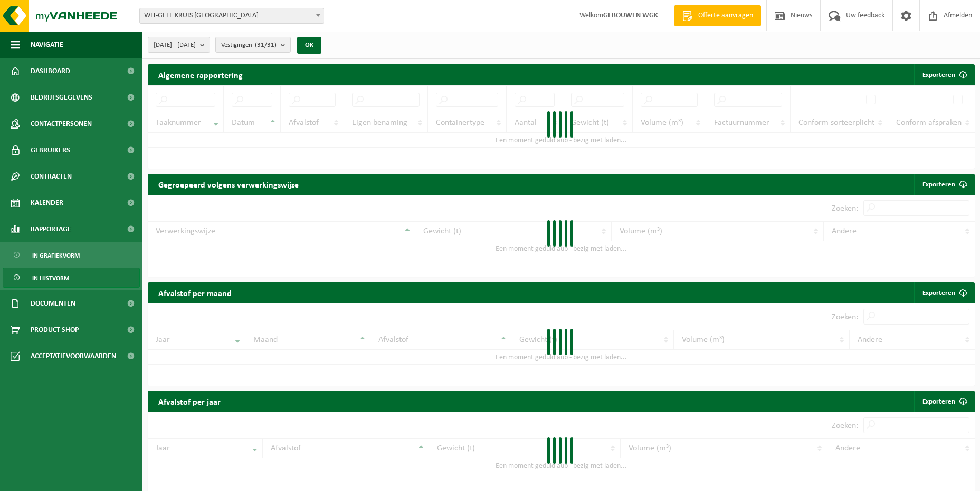  Describe the element at coordinates (72, 277) in the screenshot. I see `a: In lijstvorm` at that location.